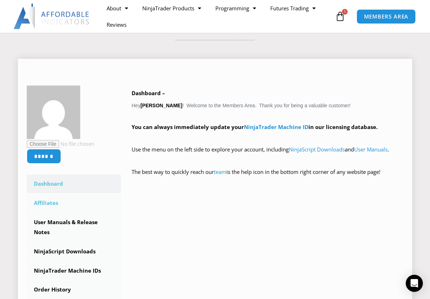 The image size is (430, 299). Describe the element at coordinates (414, 283) in the screenshot. I see `div: Open Intercom Messenger` at that location.